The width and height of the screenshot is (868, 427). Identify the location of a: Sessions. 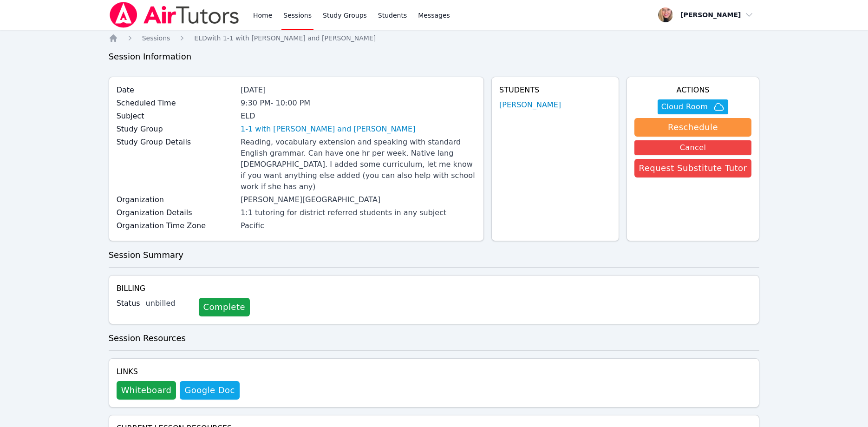
(156, 38).